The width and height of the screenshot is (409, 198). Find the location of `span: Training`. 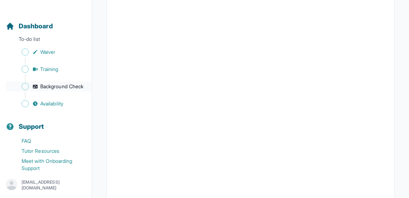

span: Training is located at coordinates (49, 69).